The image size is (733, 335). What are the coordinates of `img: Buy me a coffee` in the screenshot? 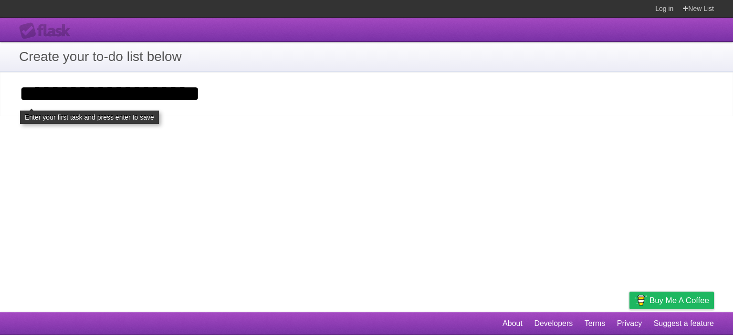 It's located at (640, 301).